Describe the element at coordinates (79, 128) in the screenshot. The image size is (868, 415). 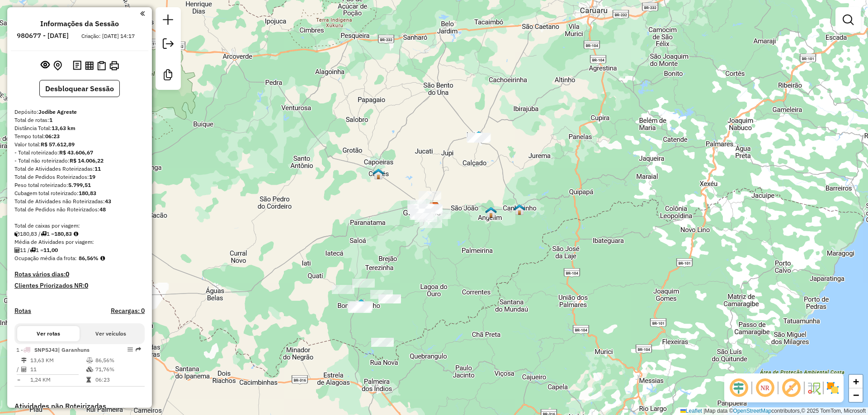
I see `div: Distância Total:` at that location.